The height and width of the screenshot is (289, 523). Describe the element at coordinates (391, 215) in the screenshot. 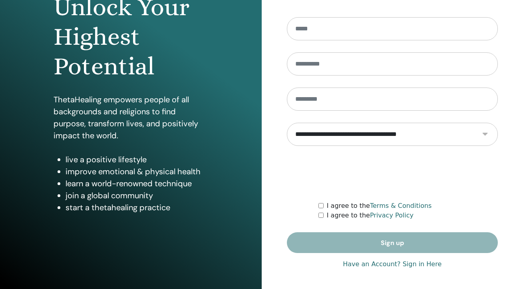

I see `a: Privacy Policy` at that location.